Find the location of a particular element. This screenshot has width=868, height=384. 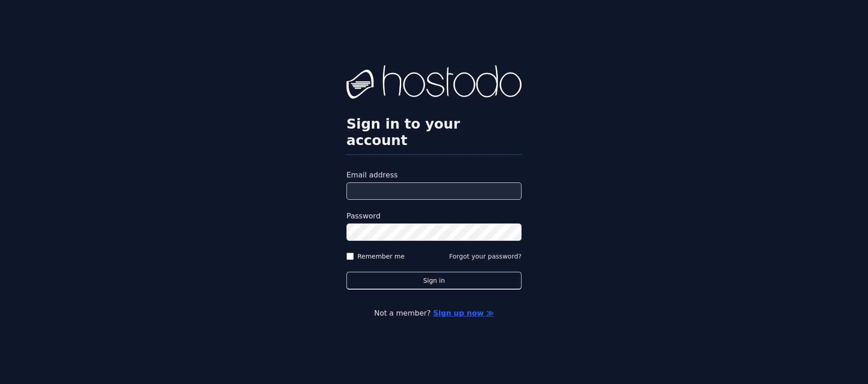

h2: Sign in to your account is located at coordinates (434, 132).